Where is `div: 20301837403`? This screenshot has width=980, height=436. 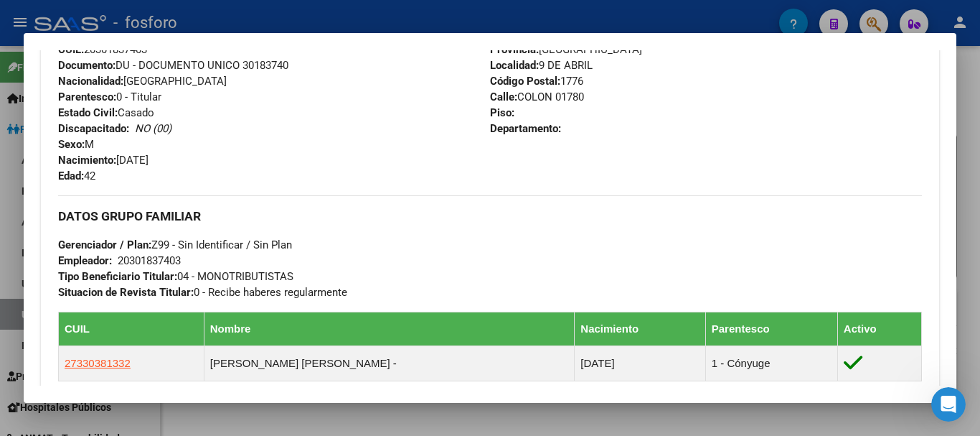 div: 20301837403 is located at coordinates (149, 260).